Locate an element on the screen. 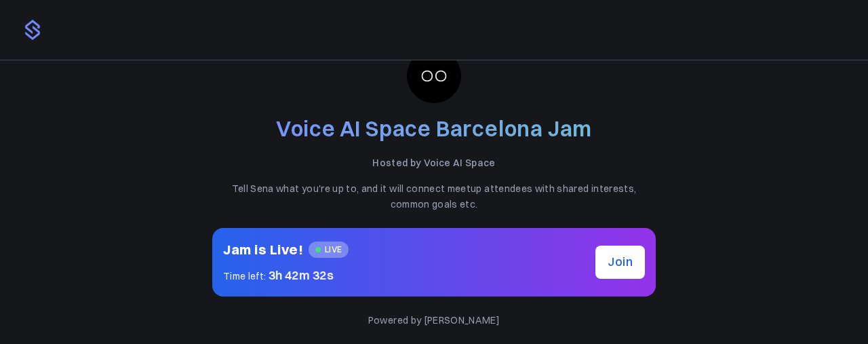 This screenshot has height=344, width=868. span: Time left: is located at coordinates (245, 276).